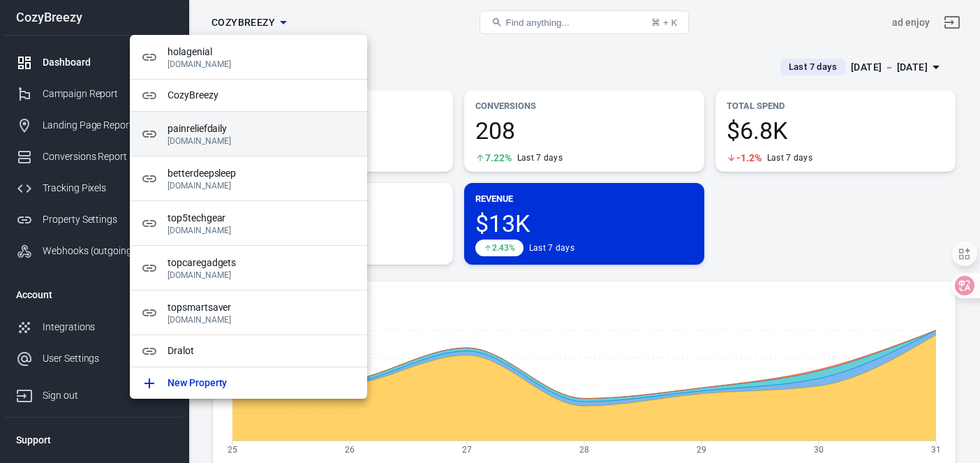 This screenshot has height=463, width=980. Describe the element at coordinates (262, 217) in the screenshot. I see `span: top5techgear` at that location.